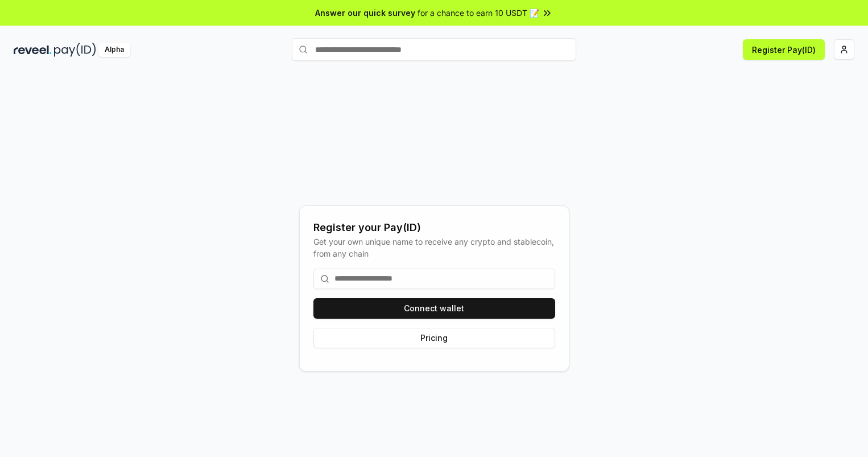 This screenshot has width=868, height=457. I want to click on button: Connect wallet, so click(434, 308).